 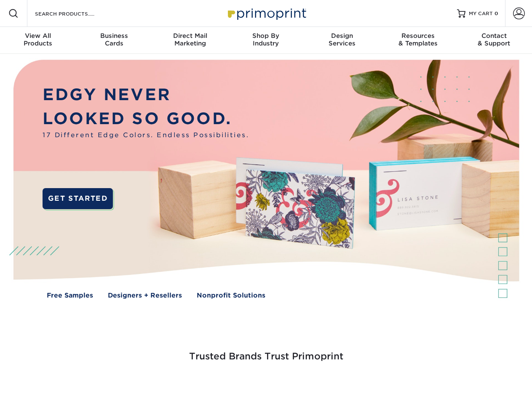 I want to click on a: Nonprofit Solutions, so click(x=231, y=296).